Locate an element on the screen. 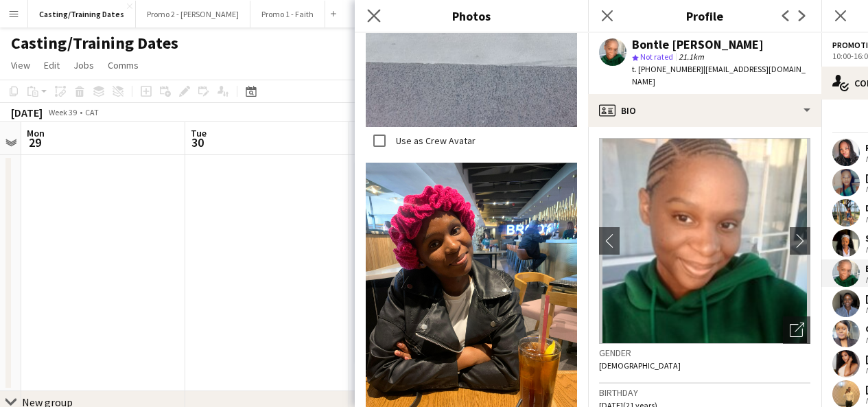 This screenshot has width=868, height=407. span: Comms is located at coordinates (123, 65).